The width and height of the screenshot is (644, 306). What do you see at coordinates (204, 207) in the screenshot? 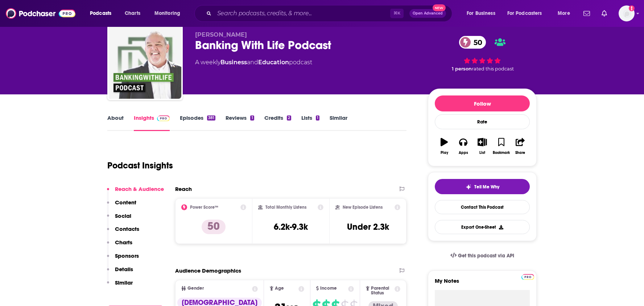
I see `h2: Power Score™` at bounding box center [204, 207].